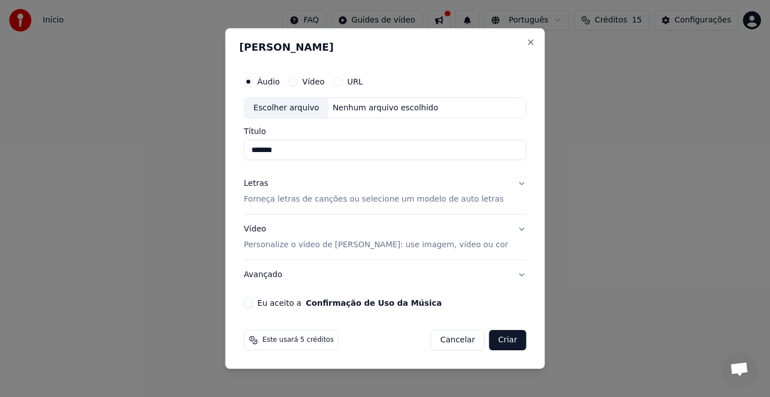  What do you see at coordinates (269, 82) in the screenshot?
I see `label: Áudio` at bounding box center [269, 82].